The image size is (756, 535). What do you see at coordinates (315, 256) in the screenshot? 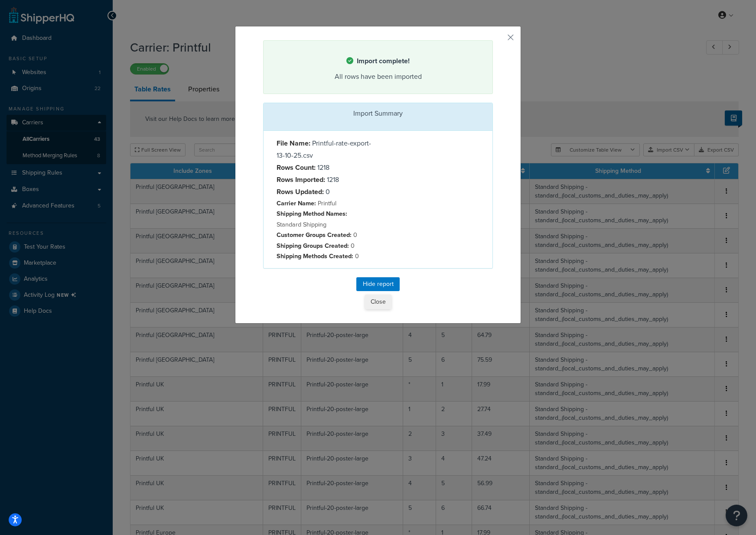
I see `strong: Shipping Methods Created:` at bounding box center [315, 256].